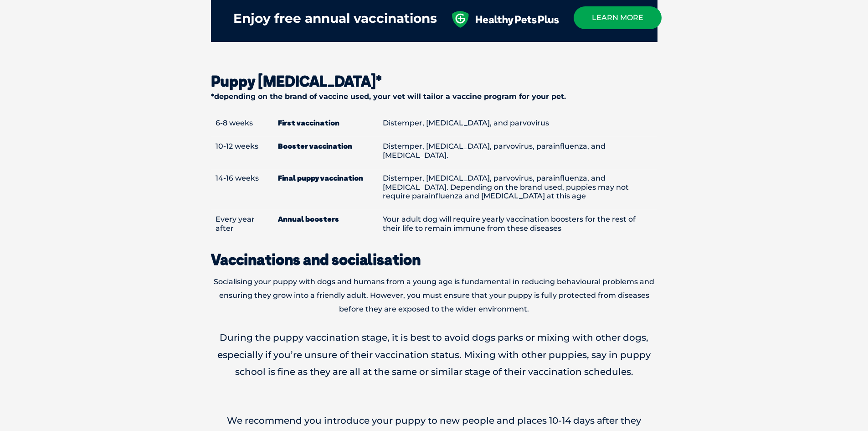 This screenshot has height=431, width=868. Describe the element at coordinates (505, 19) in the screenshot. I see `img: healthy-pets-plus.svg` at that location.